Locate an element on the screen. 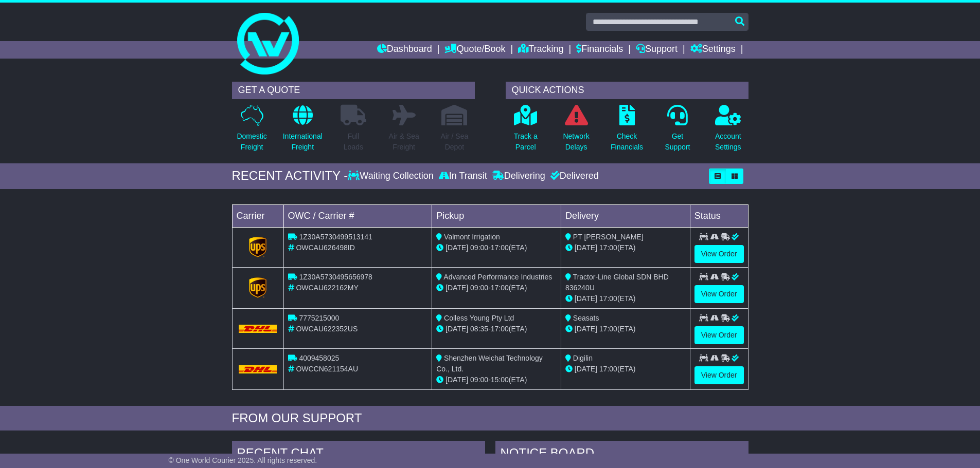 This screenshot has height=468, width=980. a: Track aParcel is located at coordinates (525, 131).